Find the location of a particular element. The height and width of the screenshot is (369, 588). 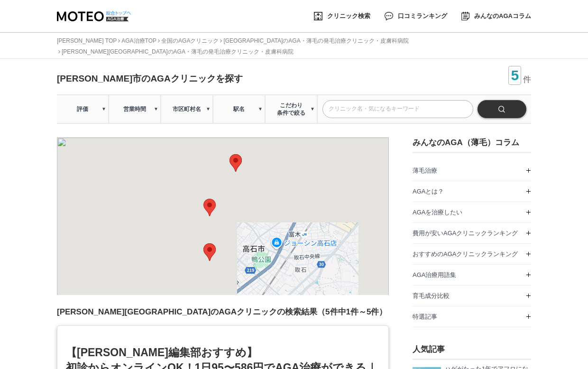

span: おすすめのAGAクリニックランキング is located at coordinates (465, 254).